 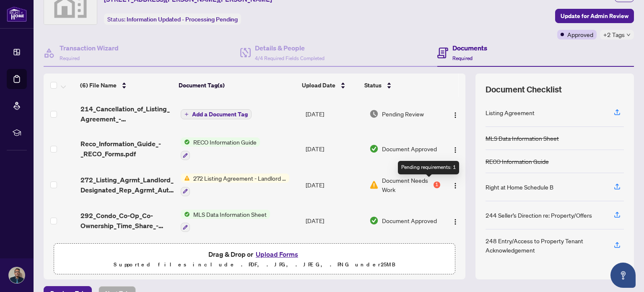 What do you see at coordinates (254, 259) in the screenshot?
I see `span: Drag & Drop orUpload FormsSupported files include .PDF, .JPG, .JPEG, .PNG under25MB` at bounding box center [254, 259].